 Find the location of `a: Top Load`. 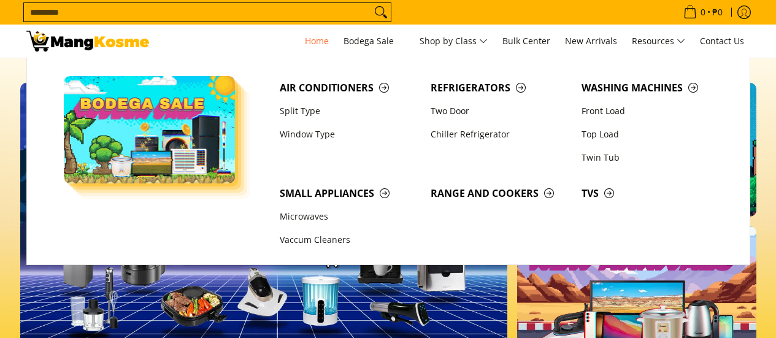

a: Top Load is located at coordinates (651, 134).